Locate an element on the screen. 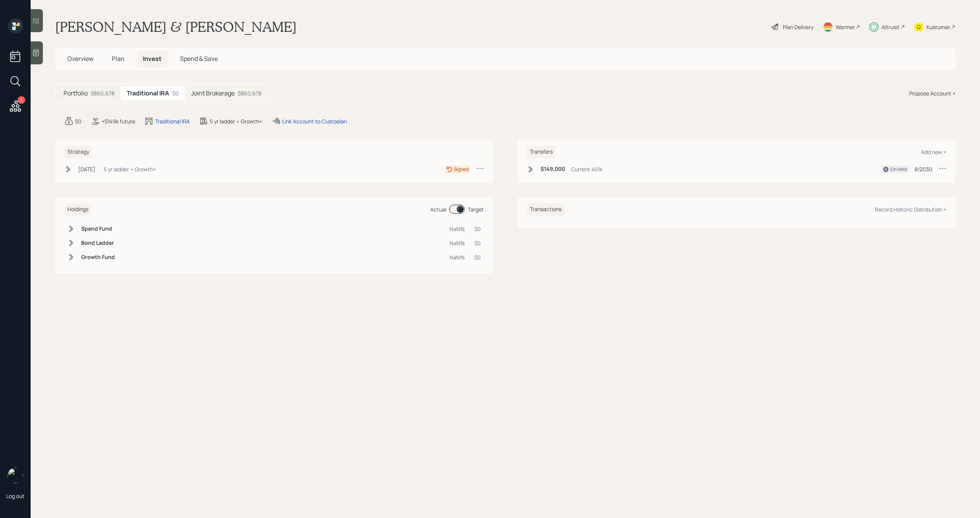  h6: Transactions is located at coordinates (545, 209).